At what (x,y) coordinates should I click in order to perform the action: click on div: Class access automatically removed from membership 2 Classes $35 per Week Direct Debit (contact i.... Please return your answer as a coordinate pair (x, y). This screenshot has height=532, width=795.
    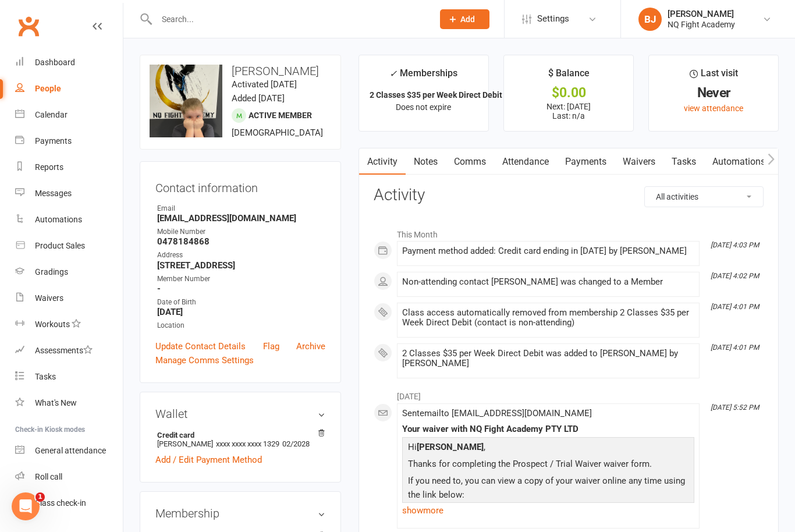
    Looking at the image, I should click on (548, 318).